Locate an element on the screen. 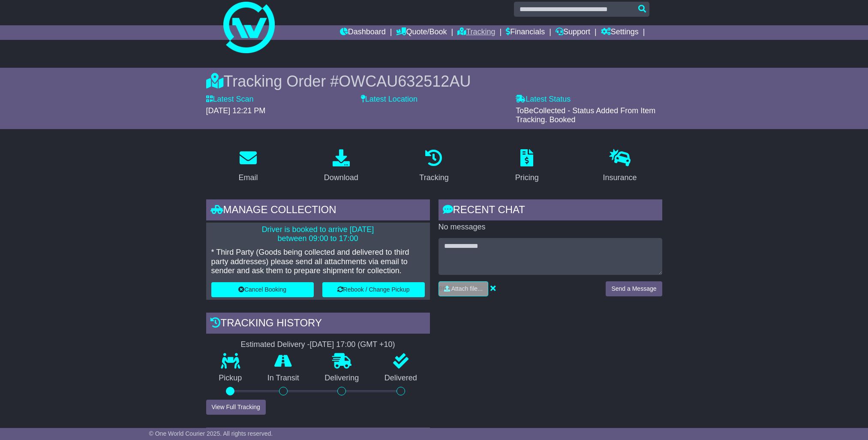  a: Settings is located at coordinates (620, 33).